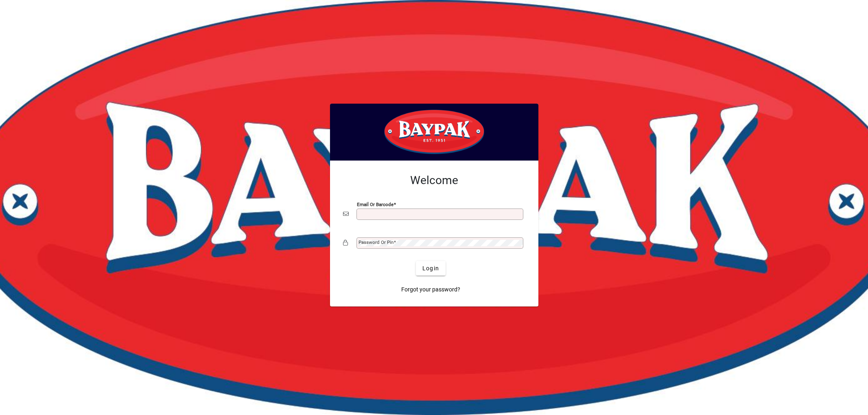 Image resolution: width=868 pixels, height=415 pixels. Describe the element at coordinates (376, 243) in the screenshot. I see `mat-label: Password or Pin` at that location.